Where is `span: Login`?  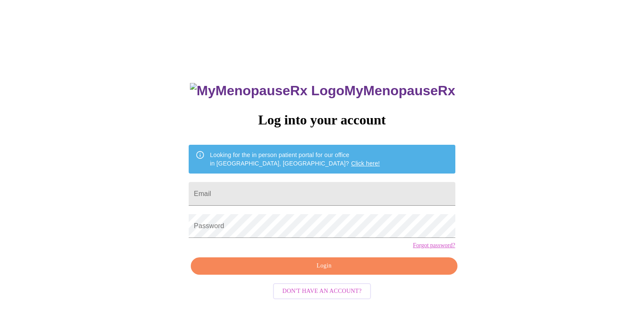
span: Login is located at coordinates (324, 266).